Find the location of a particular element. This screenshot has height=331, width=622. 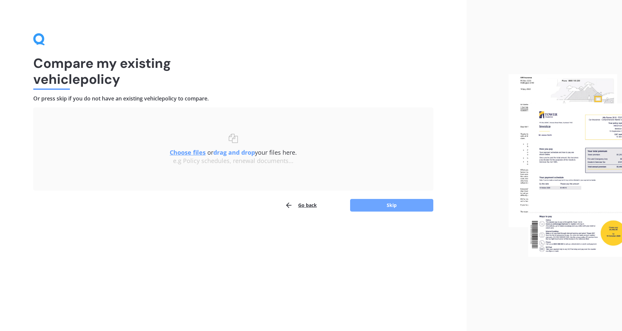

button: Skip is located at coordinates (392, 205).